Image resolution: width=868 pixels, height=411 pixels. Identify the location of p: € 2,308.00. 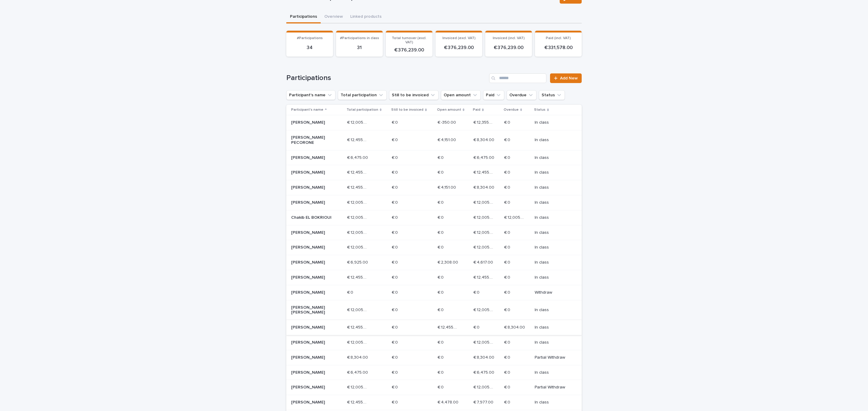
(448, 262).